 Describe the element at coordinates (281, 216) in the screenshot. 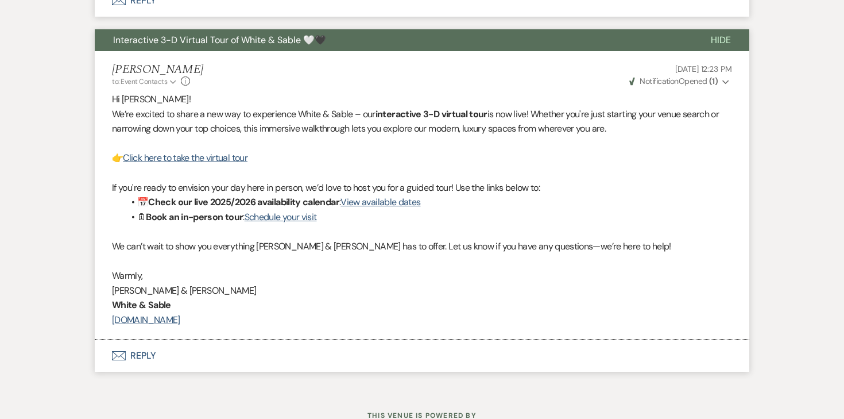

I see `a: Schedule your visit` at that location.